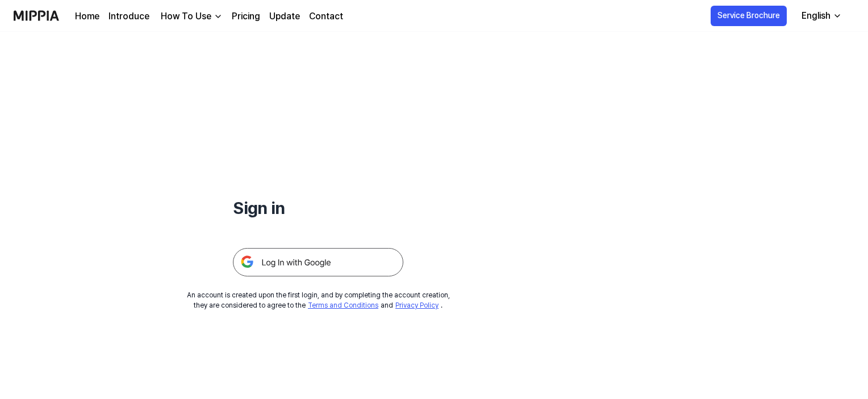 The image size is (868, 399). I want to click on a: Introduce, so click(129, 16).